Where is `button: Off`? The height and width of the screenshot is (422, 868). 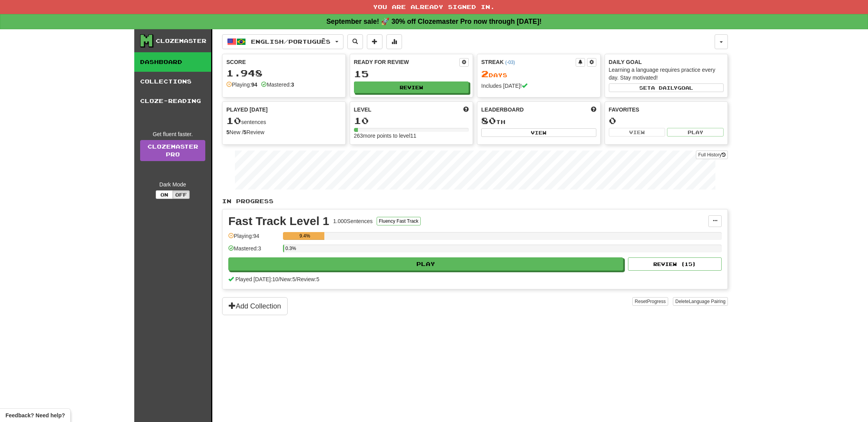
button: Off is located at coordinates (181, 195).